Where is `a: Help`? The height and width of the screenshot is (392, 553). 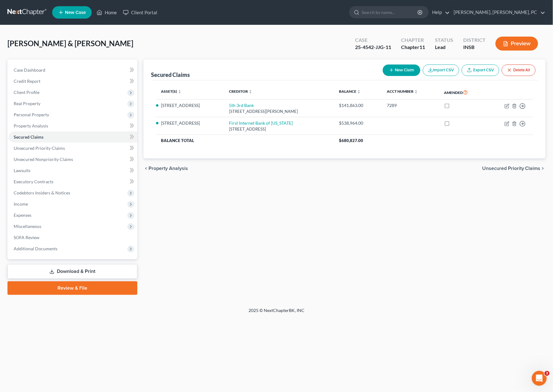 a: Help is located at coordinates (439, 12).